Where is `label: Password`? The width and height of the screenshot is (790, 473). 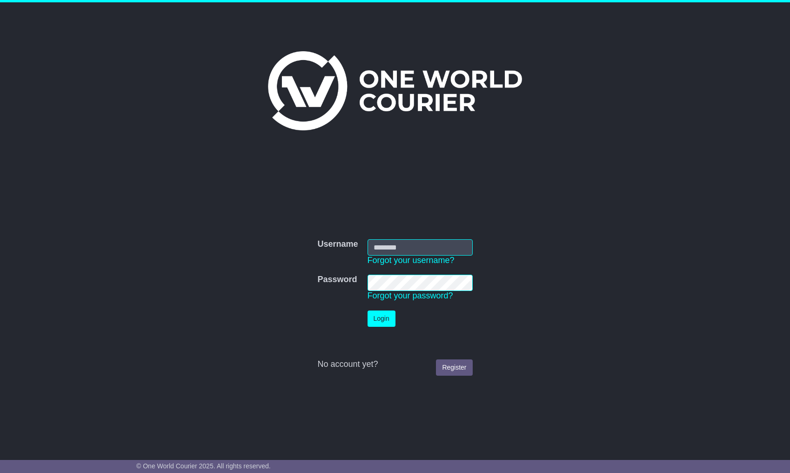
label: Password is located at coordinates (337, 280).